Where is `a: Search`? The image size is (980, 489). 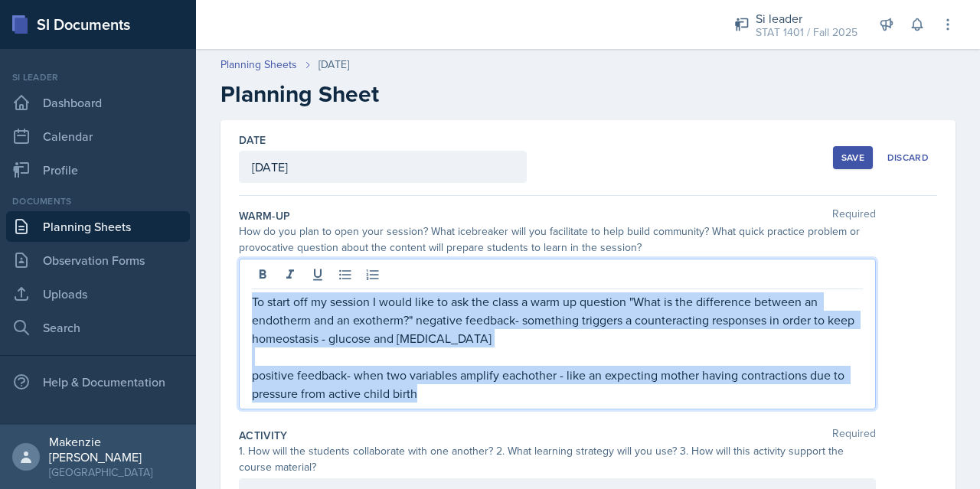 a: Search is located at coordinates (98, 328).